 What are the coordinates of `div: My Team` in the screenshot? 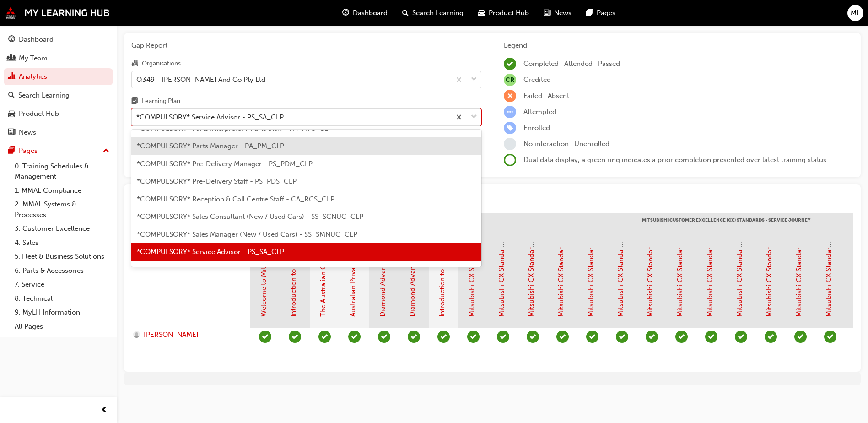 It's located at (33, 58).